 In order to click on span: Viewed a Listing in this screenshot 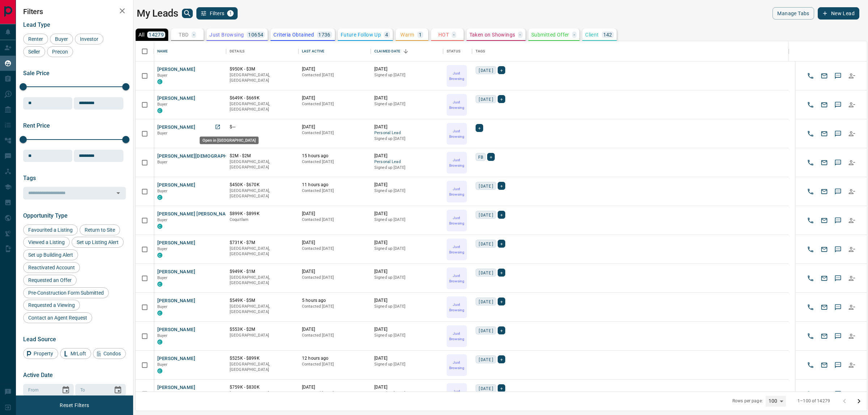, I will do `click(47, 242)`.